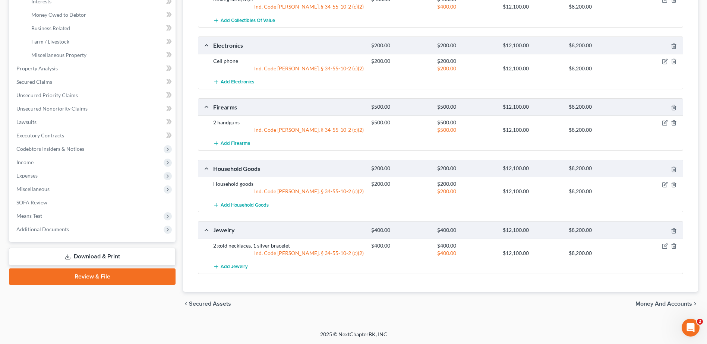 The width and height of the screenshot is (707, 344). What do you see at coordinates (289, 123) in the screenshot?
I see `div: 2 handguns` at bounding box center [289, 123].